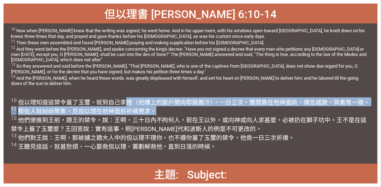 This screenshot has height=187, width=381. What do you see at coordinates (153, 138) in the screenshot?
I see `wh5709: 的。 他們對王` at bounding box center [153, 138].